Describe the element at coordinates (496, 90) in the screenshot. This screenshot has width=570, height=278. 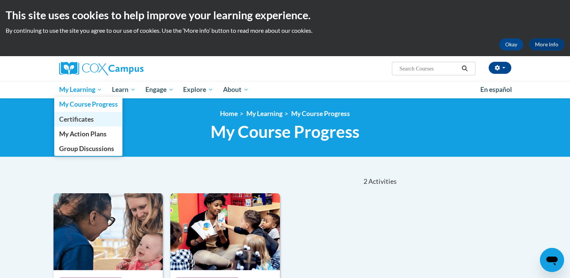
I see `a: En español` at that location.